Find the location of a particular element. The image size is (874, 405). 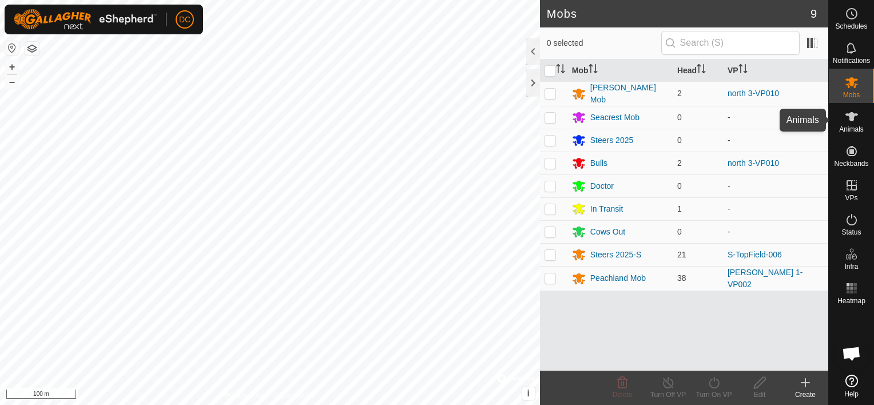

div: Turn On VP is located at coordinates (714, 395).